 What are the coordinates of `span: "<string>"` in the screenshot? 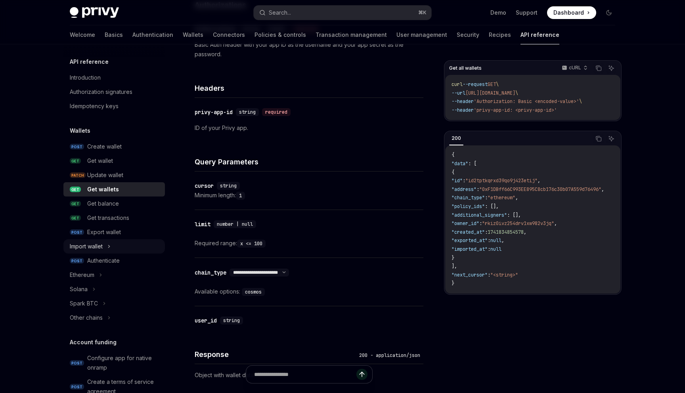 It's located at (504, 275).